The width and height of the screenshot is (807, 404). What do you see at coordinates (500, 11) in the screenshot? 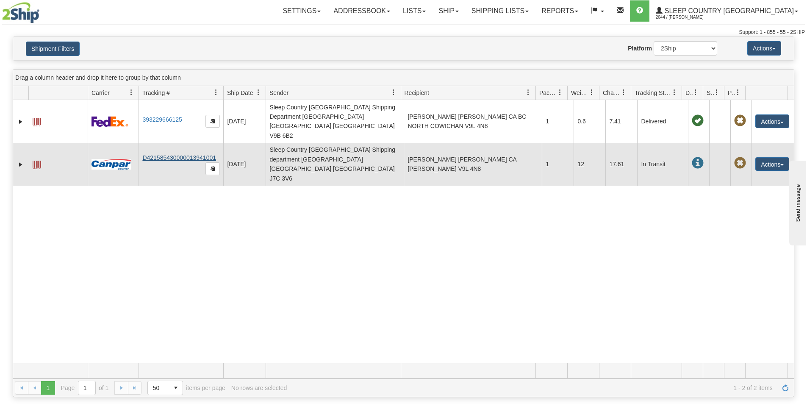
I see `a: Shipping lists` at bounding box center [500, 11].